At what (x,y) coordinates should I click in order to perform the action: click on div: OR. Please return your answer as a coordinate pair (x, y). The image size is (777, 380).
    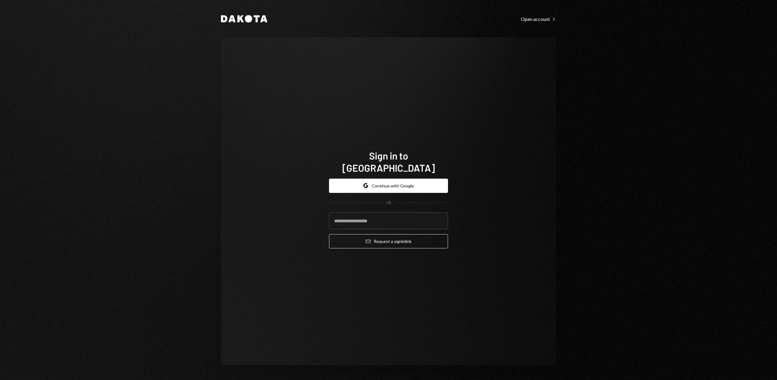
    Looking at the image, I should click on (388, 203).